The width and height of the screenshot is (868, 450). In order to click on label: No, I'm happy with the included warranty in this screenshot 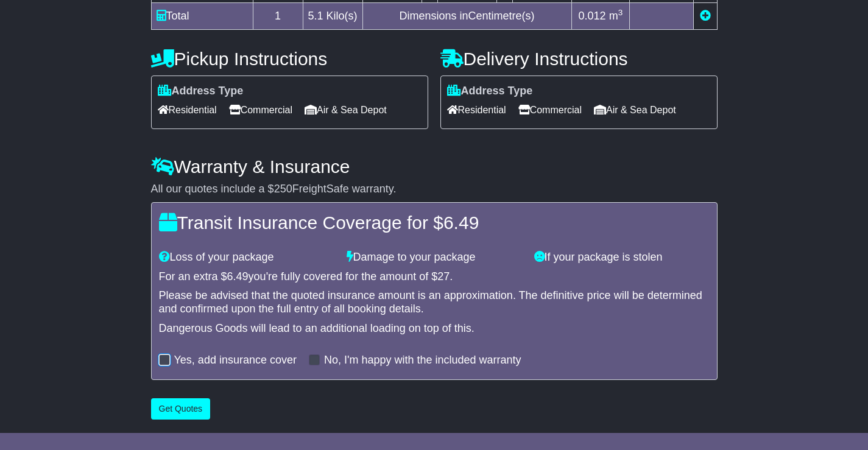, I will do `click(423, 361)`.